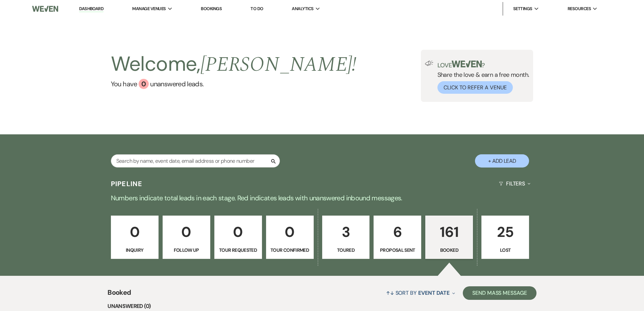 The width and height of the screenshot is (644, 311). I want to click on a: 3Toured, so click(346, 237).